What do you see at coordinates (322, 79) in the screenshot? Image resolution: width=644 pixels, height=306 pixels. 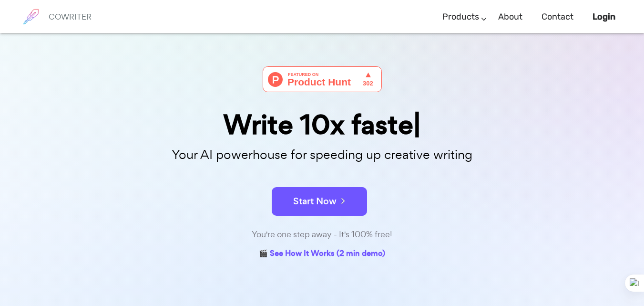 I see `img: Cowriter - Your AI buddy for speeding up creative writing | Product Hunt` at bounding box center [322, 79].